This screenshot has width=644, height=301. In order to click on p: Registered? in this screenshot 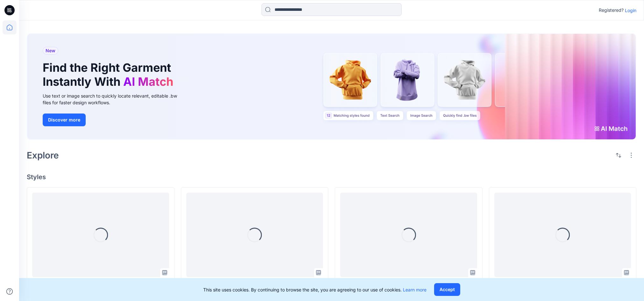, I will do `click(611, 10)`.